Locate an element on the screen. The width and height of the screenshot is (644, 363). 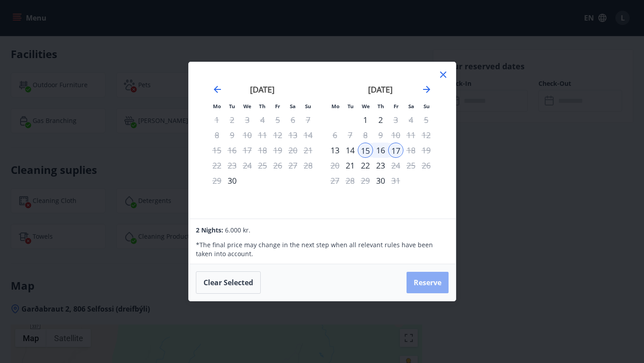
td: Selected. Thursday, October 16, 2025 is located at coordinates (380, 150).